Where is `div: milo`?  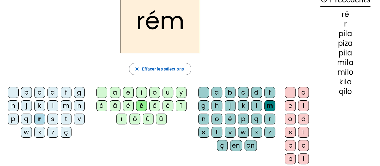
div: milo is located at coordinates (345, 72).